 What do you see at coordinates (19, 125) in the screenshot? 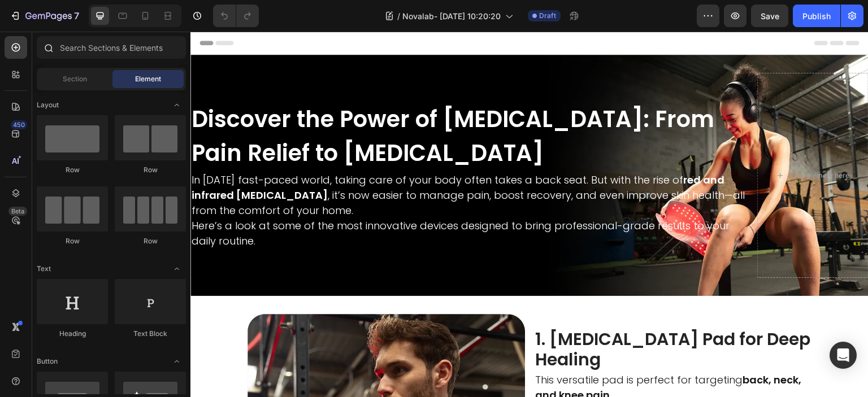
I see `div: 450` at bounding box center [19, 125].